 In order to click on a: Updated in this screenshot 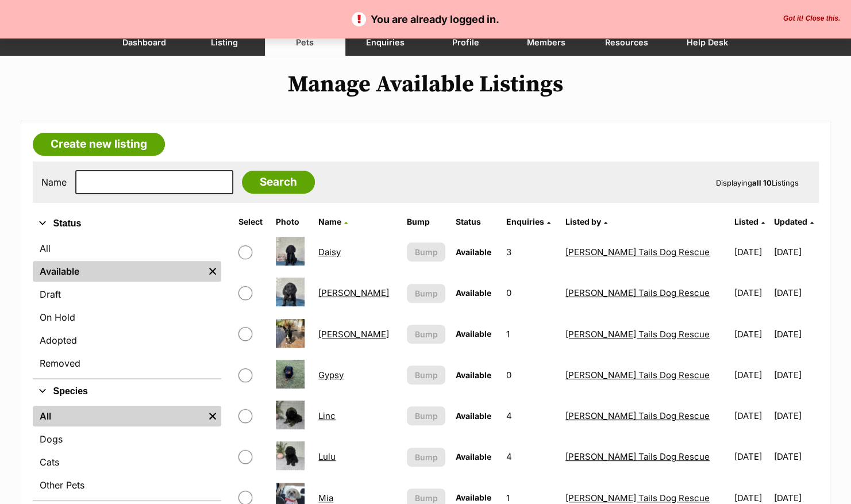, I will do `click(794, 221)`.